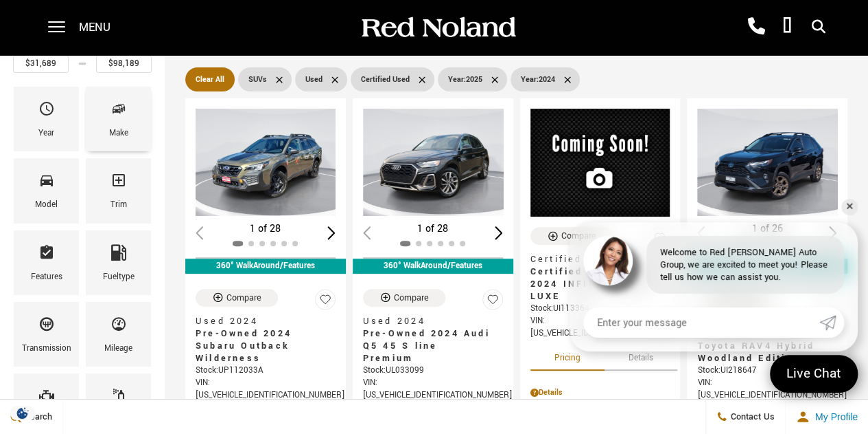  What do you see at coordinates (47, 255) in the screenshot?
I see `span: Features` at bounding box center [47, 255].